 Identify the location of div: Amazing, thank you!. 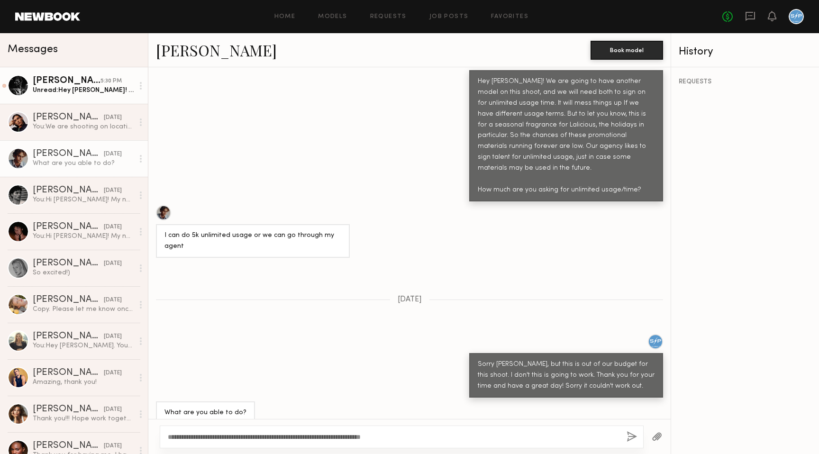
(83, 382).